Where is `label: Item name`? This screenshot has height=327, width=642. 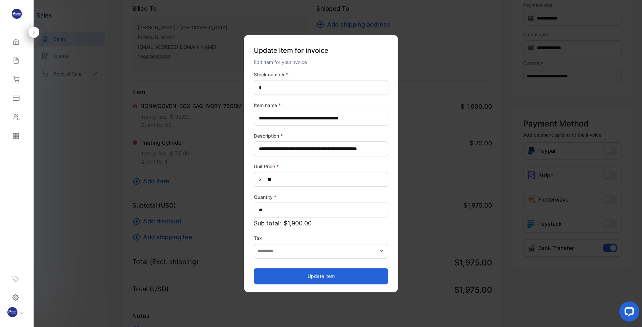 label: Item name is located at coordinates (321, 105).